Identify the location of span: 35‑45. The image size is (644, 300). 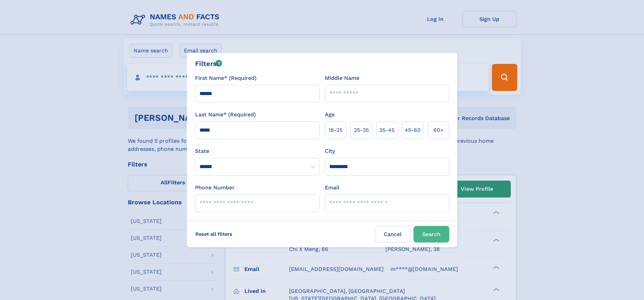
(387, 130).